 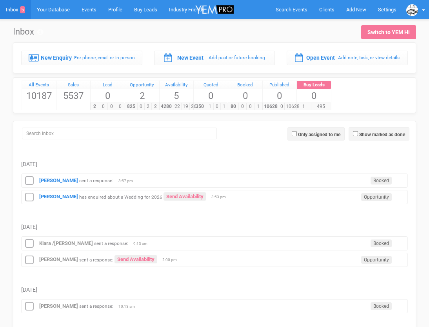 I want to click on div: Published, so click(x=280, y=85).